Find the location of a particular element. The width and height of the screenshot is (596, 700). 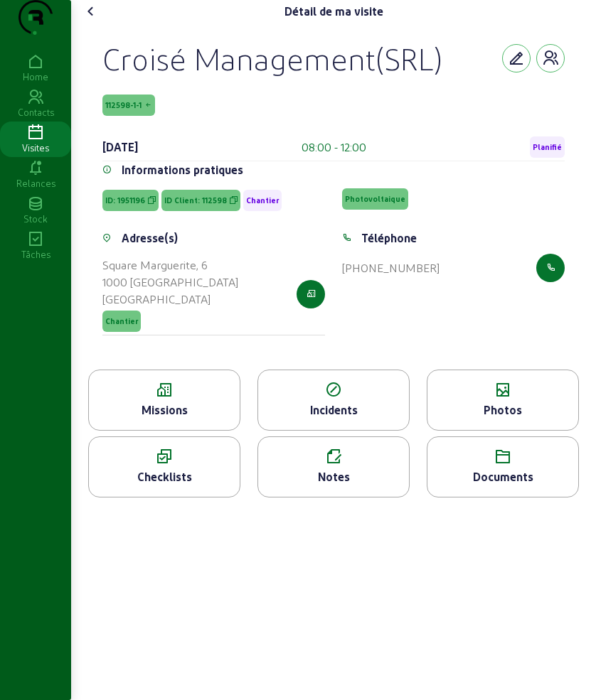

div: Notes is located at coordinates (333, 477).